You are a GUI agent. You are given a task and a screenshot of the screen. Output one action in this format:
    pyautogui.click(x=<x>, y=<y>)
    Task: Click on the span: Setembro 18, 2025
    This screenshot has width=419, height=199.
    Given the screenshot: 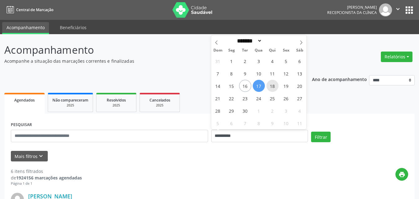 What is the action you would take?
    pyautogui.click(x=272, y=86)
    